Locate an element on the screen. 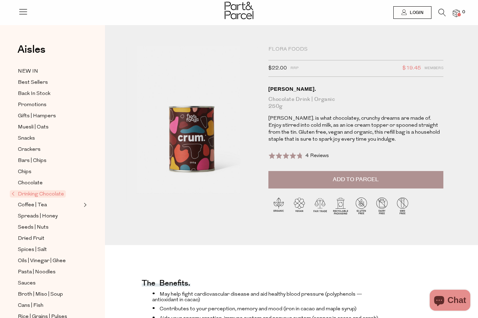 The image size is (478, 318). span: Promotions is located at coordinates (32, 105).